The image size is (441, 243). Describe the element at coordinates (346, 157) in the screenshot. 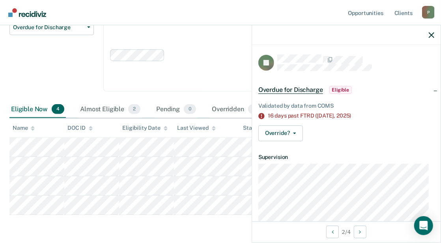

I see `dt: Supervision` at that location.